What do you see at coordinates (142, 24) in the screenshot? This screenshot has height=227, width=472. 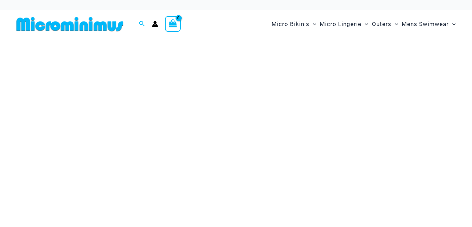 I see `a: Search icon link` at bounding box center [142, 24].